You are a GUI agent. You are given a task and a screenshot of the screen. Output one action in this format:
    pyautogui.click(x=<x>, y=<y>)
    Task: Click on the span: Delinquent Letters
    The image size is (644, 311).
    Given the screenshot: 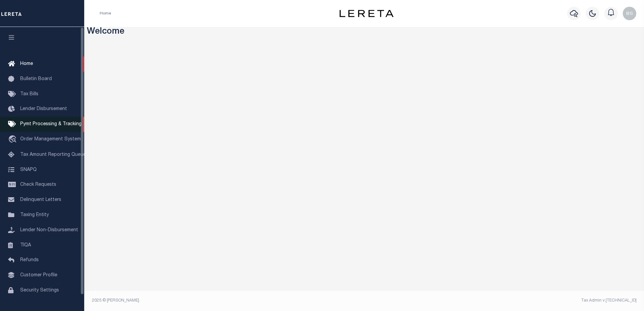 What is the action you would take?
    pyautogui.click(x=41, y=200)
    